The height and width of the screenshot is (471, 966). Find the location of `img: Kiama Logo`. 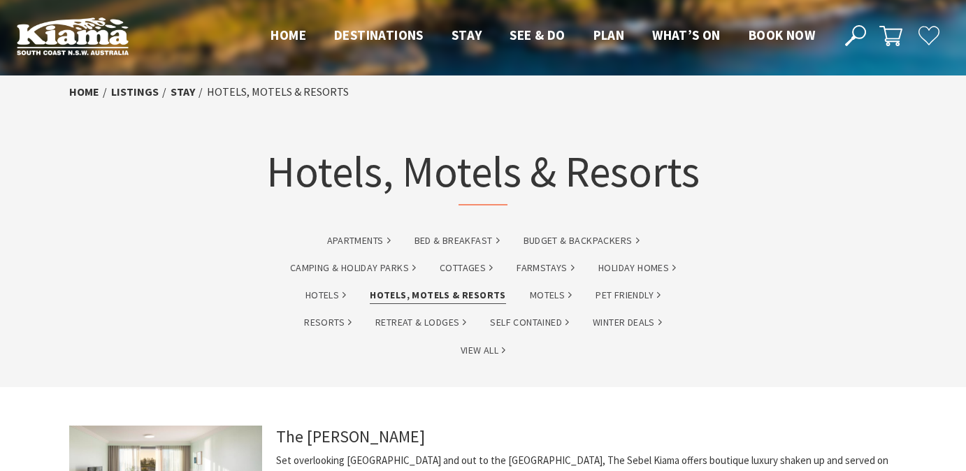

img: Kiama Logo is located at coordinates (73, 36).